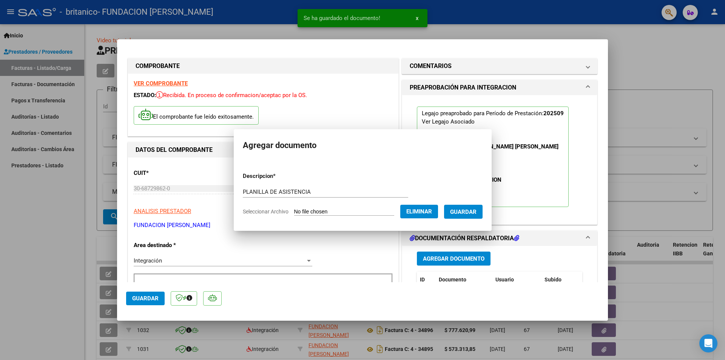 This screenshot has height=360, width=725. I want to click on p: Descripcion, so click(279, 176).